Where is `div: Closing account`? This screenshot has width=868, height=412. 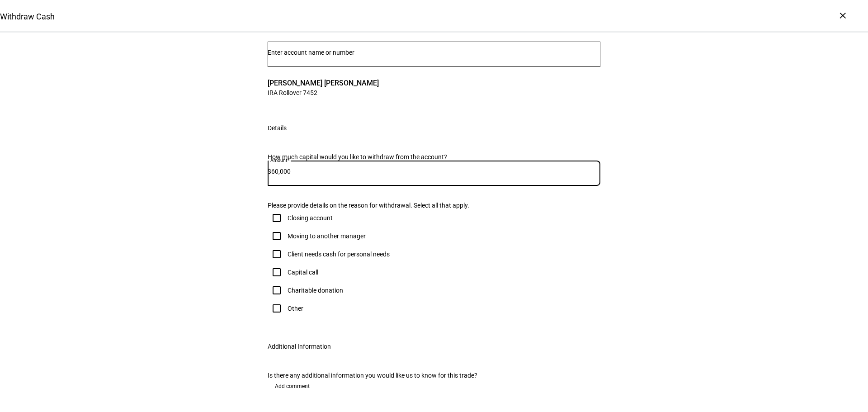
div: Closing account is located at coordinates (310, 218).